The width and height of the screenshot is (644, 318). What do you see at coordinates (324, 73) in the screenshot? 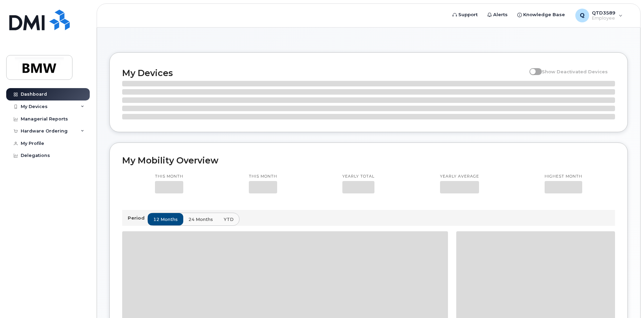
I see `h2: My Devices` at bounding box center [324, 73].